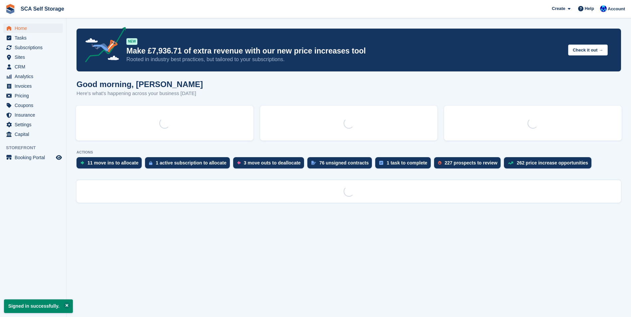  Describe the element at coordinates (35, 115) in the screenshot. I see `span: Insurance` at that location.